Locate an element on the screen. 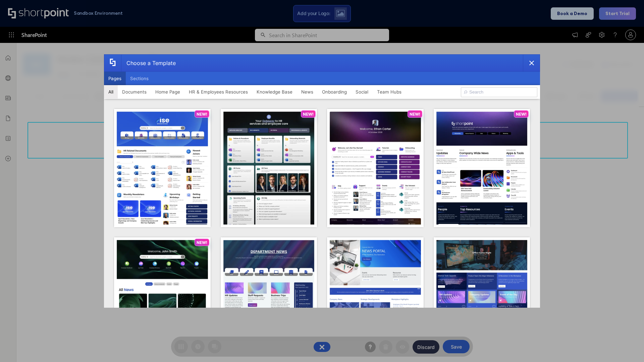 Image resolution: width=644 pixels, height=362 pixels. button: Knowledge Base is located at coordinates (274, 92).